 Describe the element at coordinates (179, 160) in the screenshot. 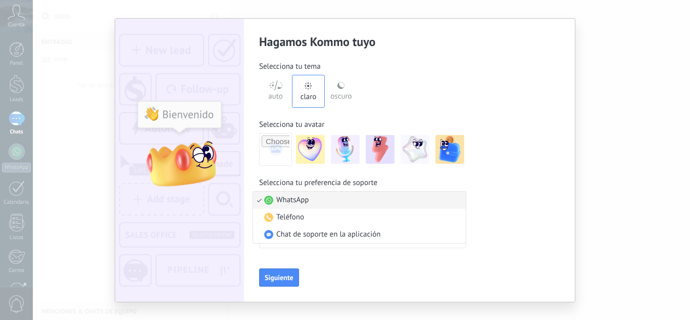

I see `img: customization-screen-img_ES.png` at that location.